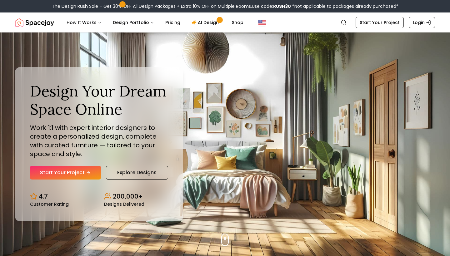  I want to click on nav: Main, so click(155, 22).